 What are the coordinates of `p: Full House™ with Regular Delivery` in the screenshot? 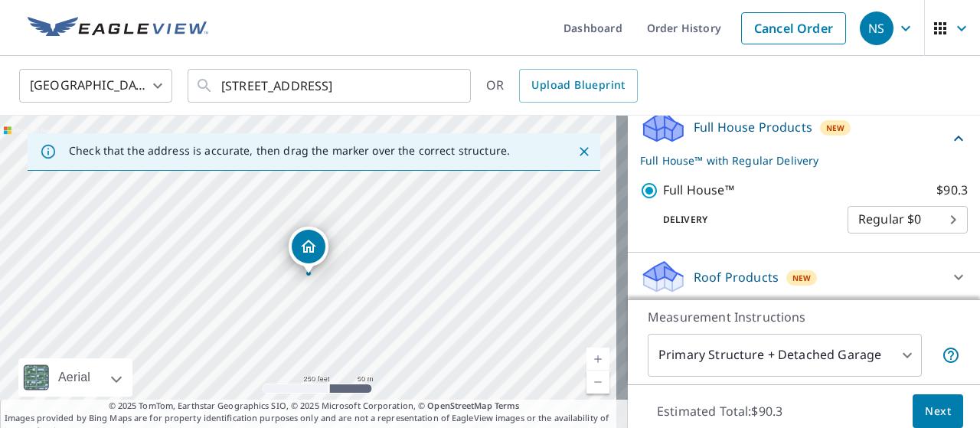 It's located at (795, 160).